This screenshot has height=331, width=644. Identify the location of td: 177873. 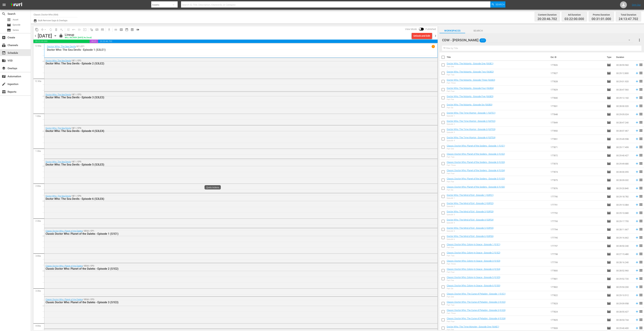
(577, 163).